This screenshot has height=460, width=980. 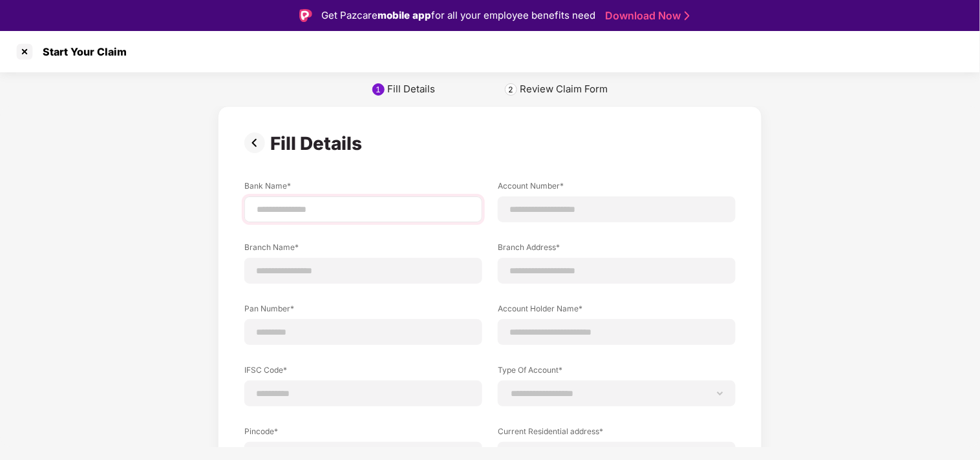 I want to click on label: IFSC Code*, so click(x=363, y=372).